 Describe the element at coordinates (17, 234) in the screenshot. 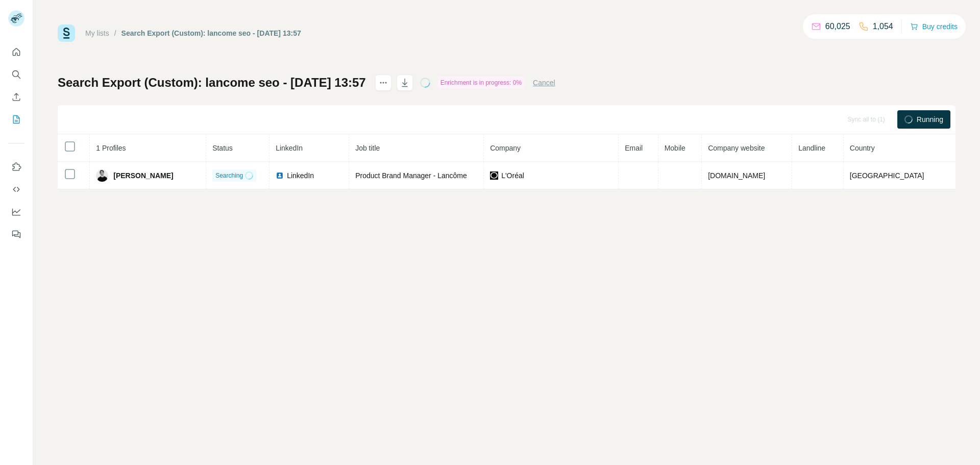

I see `button: Feedback` at that location.